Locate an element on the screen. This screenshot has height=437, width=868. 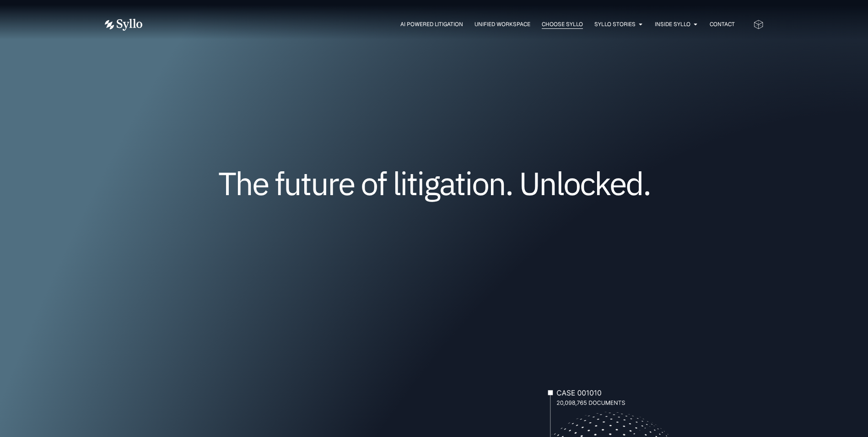
span: Inside Syllo is located at coordinates (672, 24).